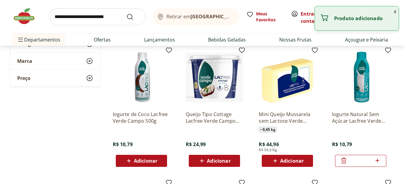 The image size is (405, 184). Describe the element at coordinates (141, 78) in the screenshot. I see `img: Iogurte de Coco Lacfree Verde Campo 500g` at that location.